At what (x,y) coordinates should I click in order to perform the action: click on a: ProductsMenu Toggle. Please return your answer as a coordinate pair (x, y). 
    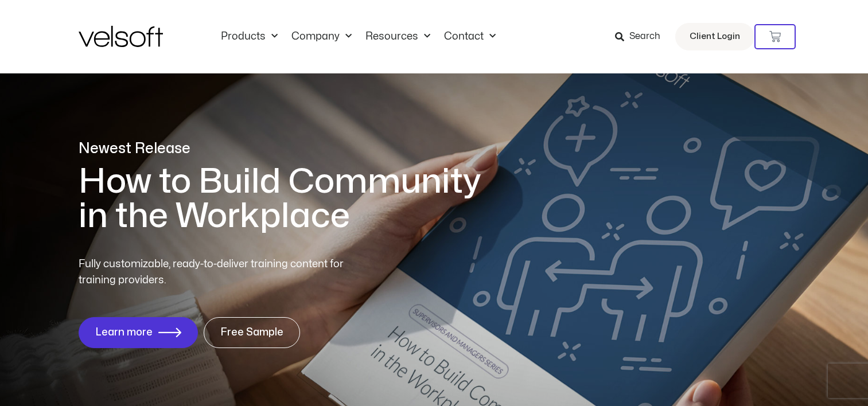
    Looking at the image, I should click on (249, 36).